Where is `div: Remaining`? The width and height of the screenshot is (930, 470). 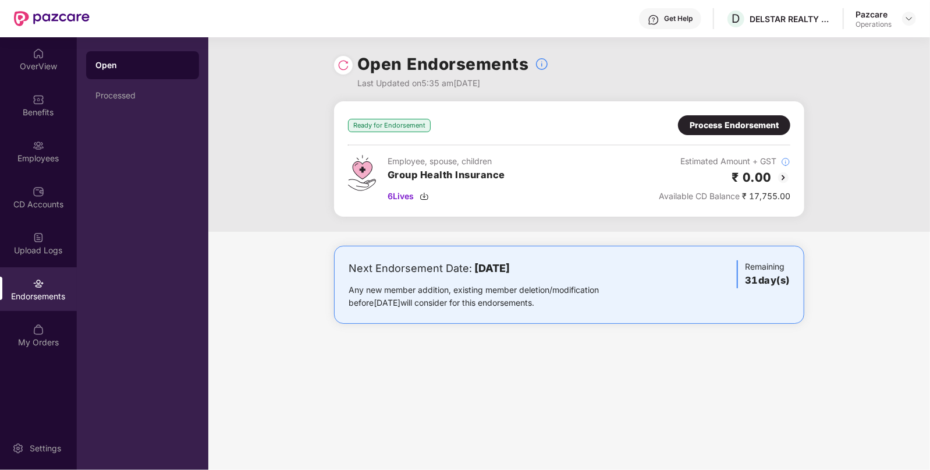 div: Remaining is located at coordinates (763, 274).